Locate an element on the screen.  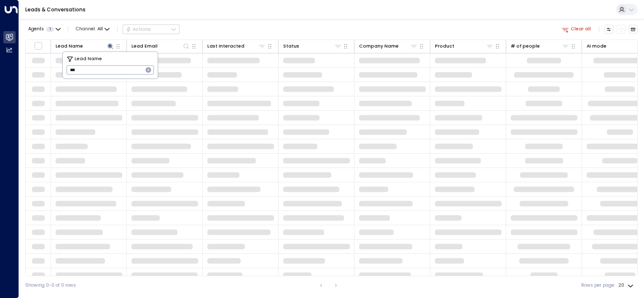
span: Refresh is located at coordinates (621, 30).